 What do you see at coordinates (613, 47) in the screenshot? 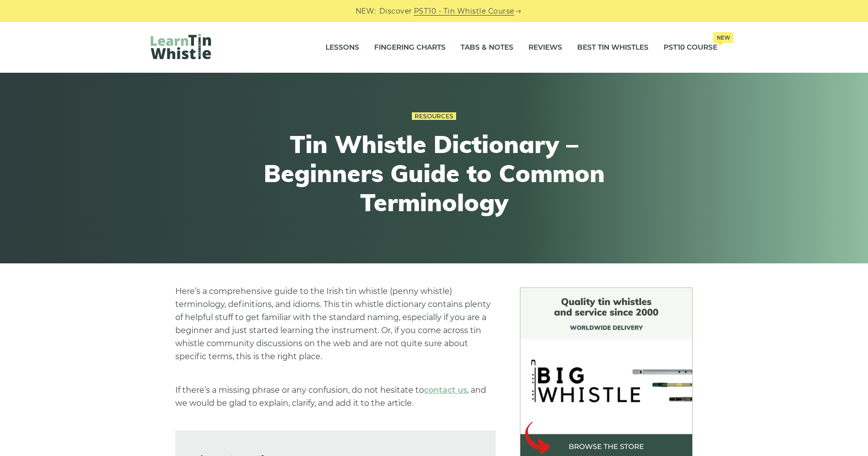
I see `a: Best Tin Whistles` at bounding box center [613, 47].